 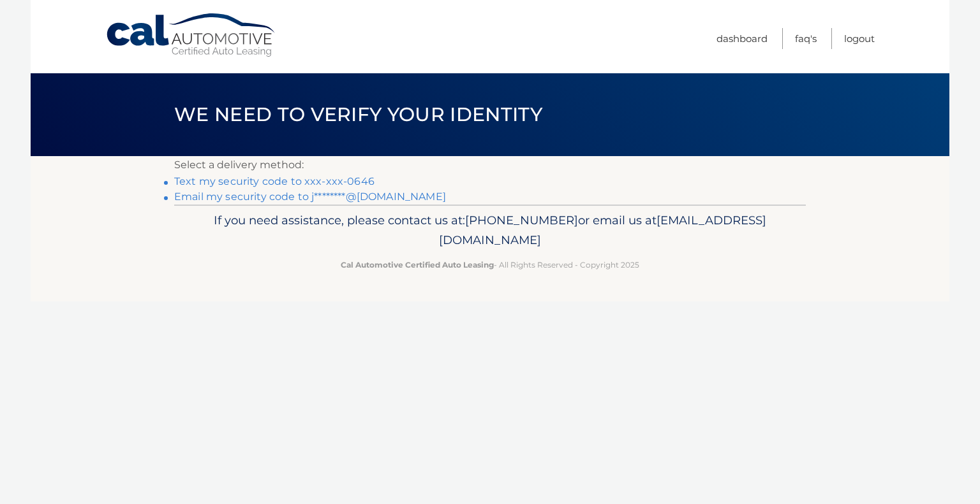 What do you see at coordinates (742, 38) in the screenshot?
I see `a: Dashboard` at bounding box center [742, 38].